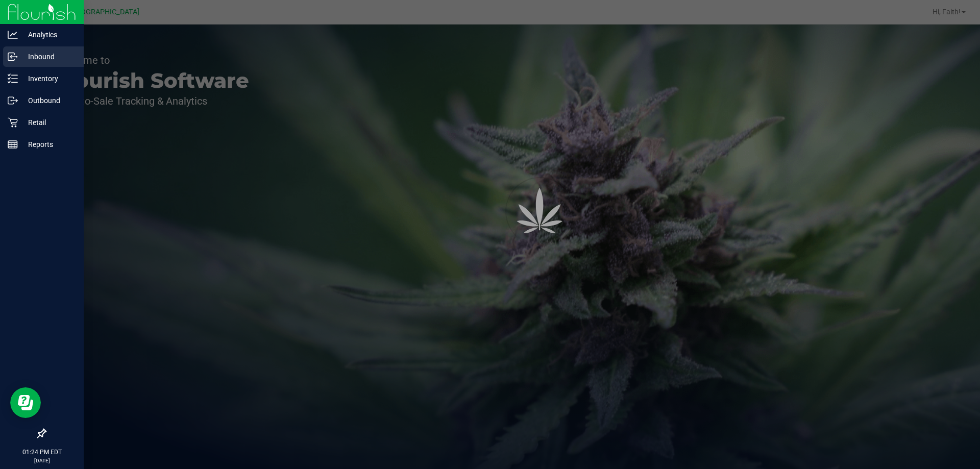  Describe the element at coordinates (49, 57) in the screenshot. I see `p: Inbound` at that location.